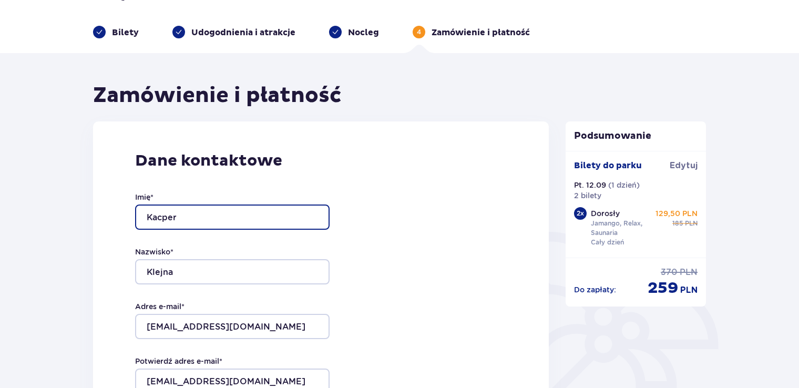 The width and height of the screenshot is (799, 388). Describe the element at coordinates (144, 197) in the screenshot. I see `label: Imię *` at that location.